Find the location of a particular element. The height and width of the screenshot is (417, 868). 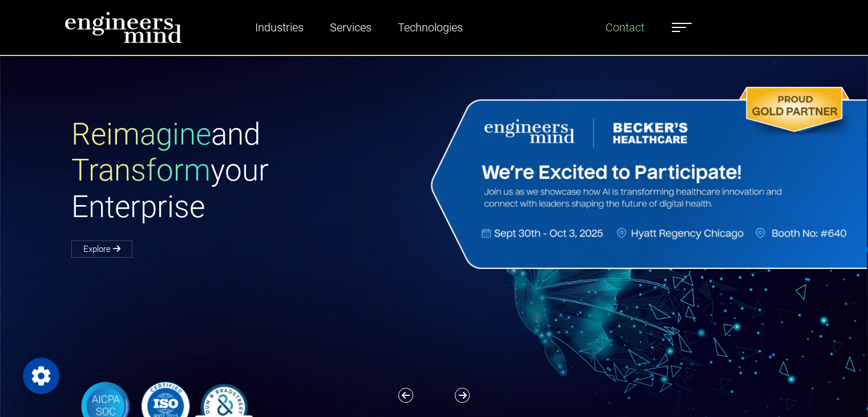

a: Technologies is located at coordinates (430, 27).